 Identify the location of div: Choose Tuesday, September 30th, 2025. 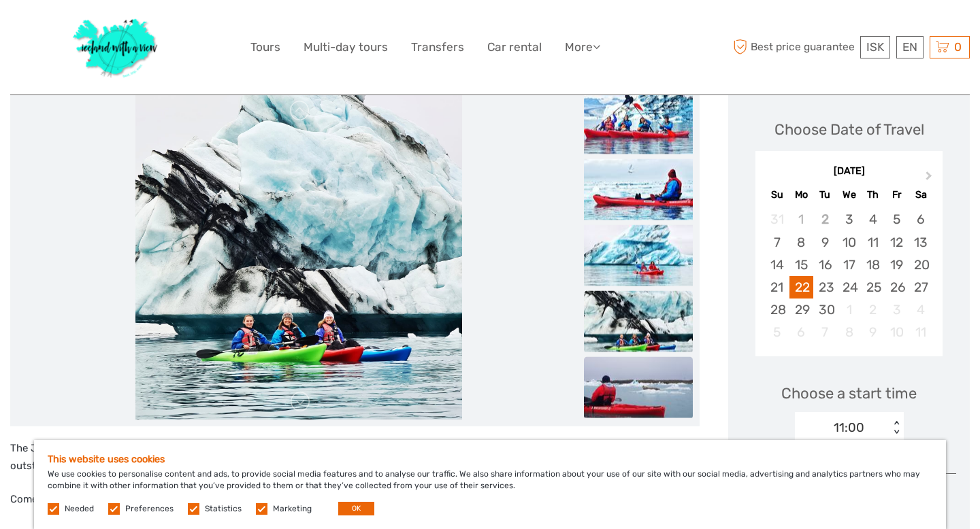
(825, 310).